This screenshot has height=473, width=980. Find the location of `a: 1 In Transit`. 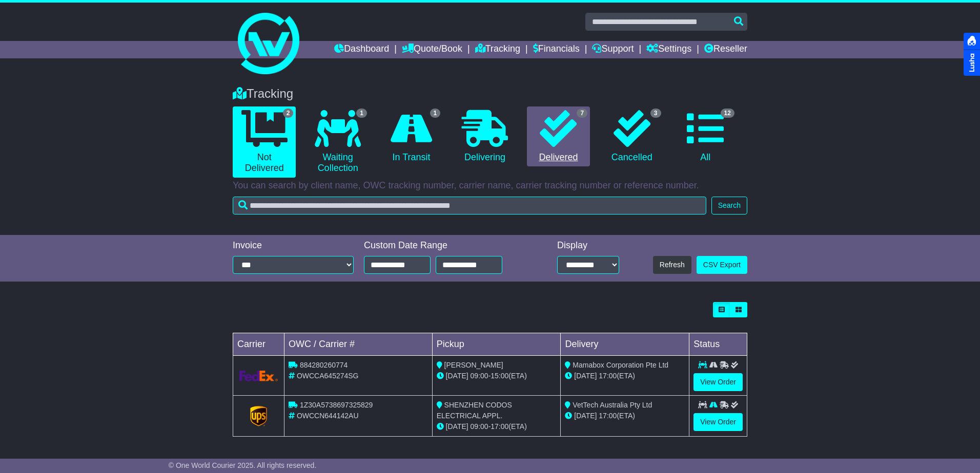

a: 1 In Transit is located at coordinates (411, 137).